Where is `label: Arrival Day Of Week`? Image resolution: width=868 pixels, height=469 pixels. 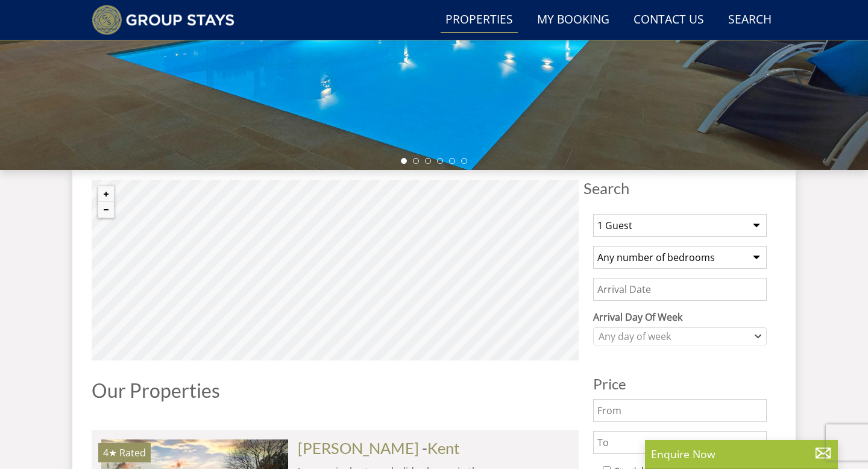
label: Arrival Day Of Week is located at coordinates (680, 317).